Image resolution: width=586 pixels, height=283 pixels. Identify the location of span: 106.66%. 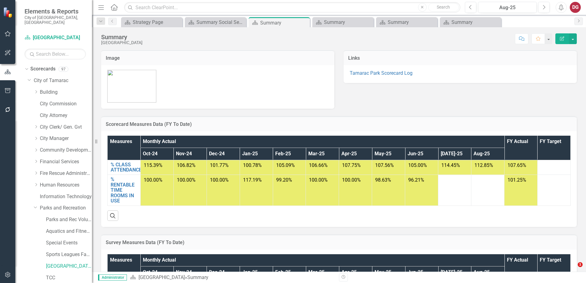
(318, 165).